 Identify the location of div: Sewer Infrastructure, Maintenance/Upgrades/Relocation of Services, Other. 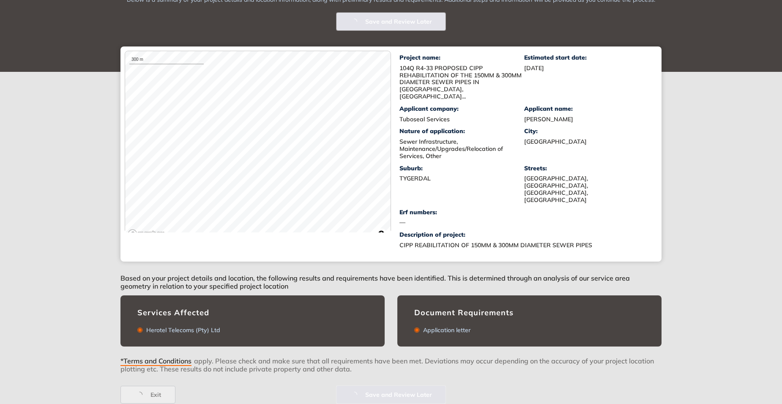
(461, 149).